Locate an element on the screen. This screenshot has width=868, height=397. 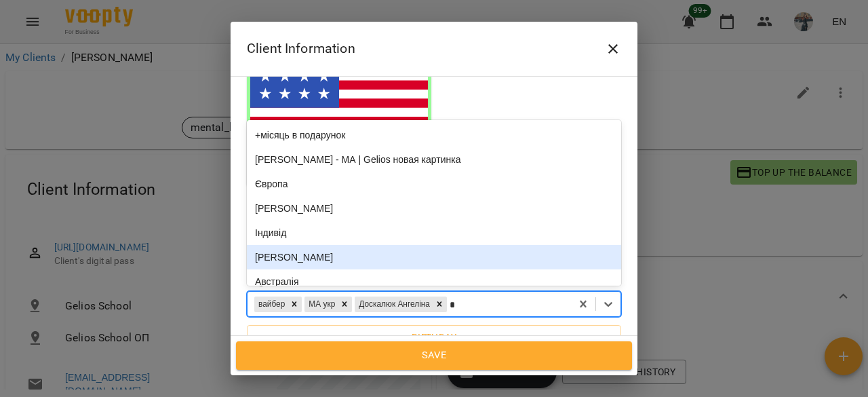
button: Birthday is located at coordinates (434, 337).